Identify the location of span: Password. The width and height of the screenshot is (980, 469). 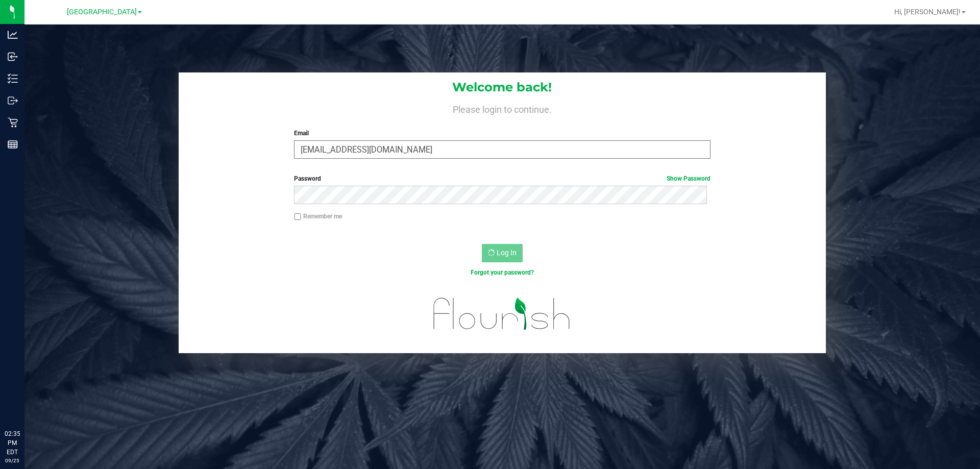
(307, 178).